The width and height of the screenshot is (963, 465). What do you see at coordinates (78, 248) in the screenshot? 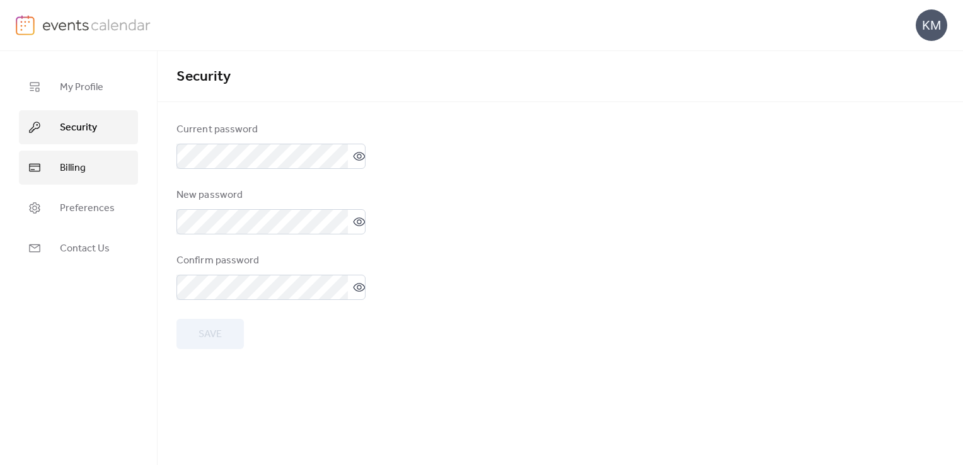
I see `a: Contact Us` at bounding box center [78, 248].